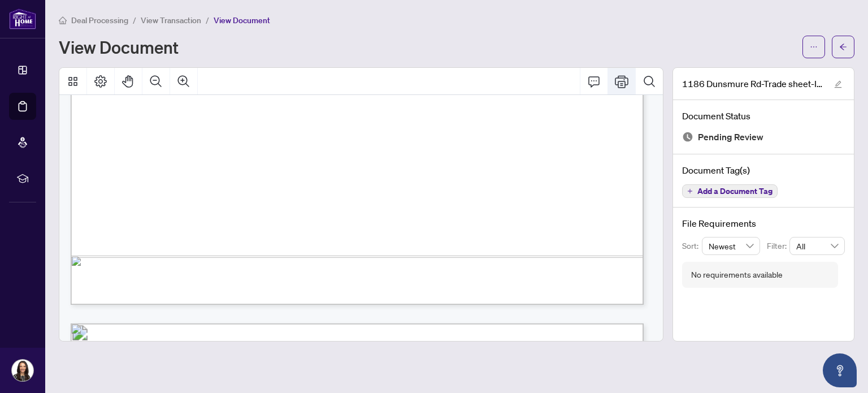  I want to click on span: plus, so click(690, 191).